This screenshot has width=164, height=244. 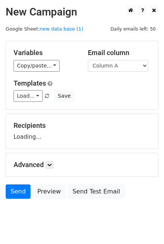 I want to click on h5: Recipients, so click(x=82, y=126).